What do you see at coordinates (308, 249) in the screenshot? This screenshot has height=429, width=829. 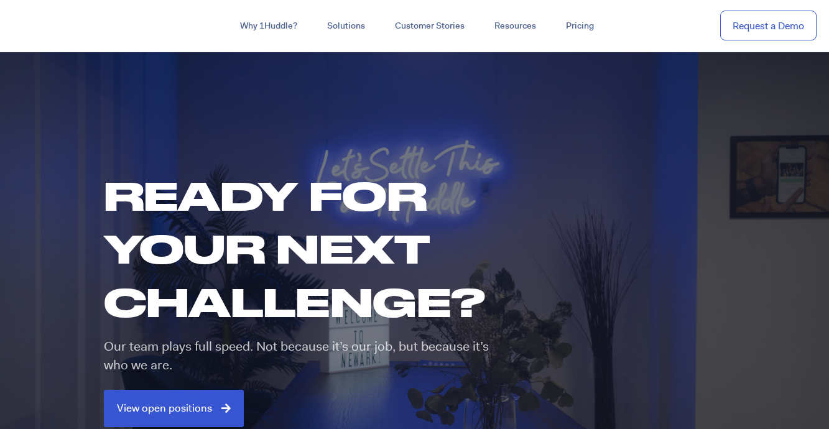 I see `h1: Ready for your next challenge?` at bounding box center [308, 249].